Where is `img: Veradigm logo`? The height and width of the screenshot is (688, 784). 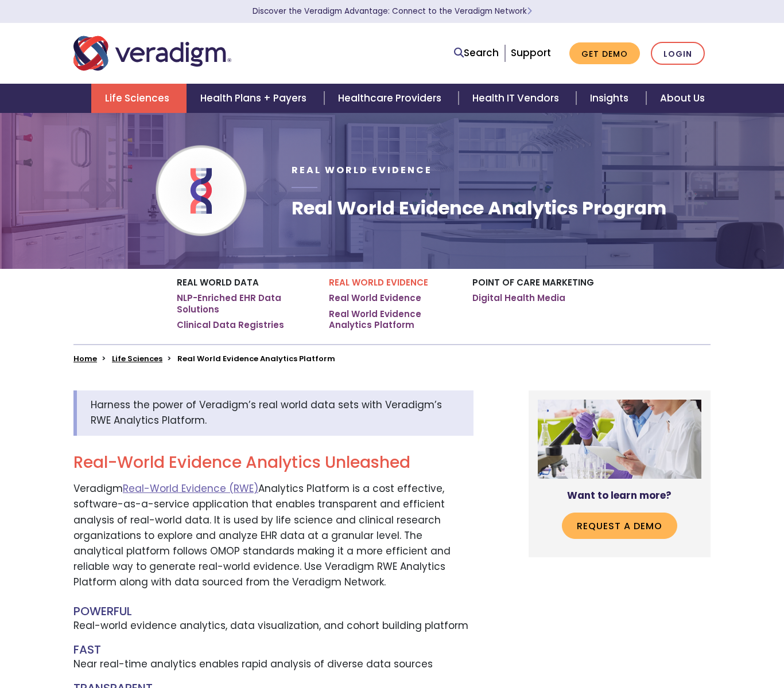
img: Veradigm logo is located at coordinates (152, 54).